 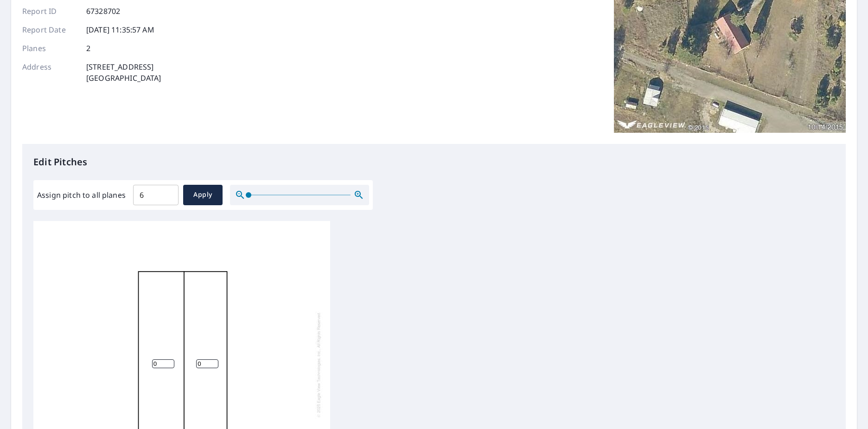 What do you see at coordinates (50, 72) in the screenshot?
I see `p: Address` at bounding box center [50, 72].